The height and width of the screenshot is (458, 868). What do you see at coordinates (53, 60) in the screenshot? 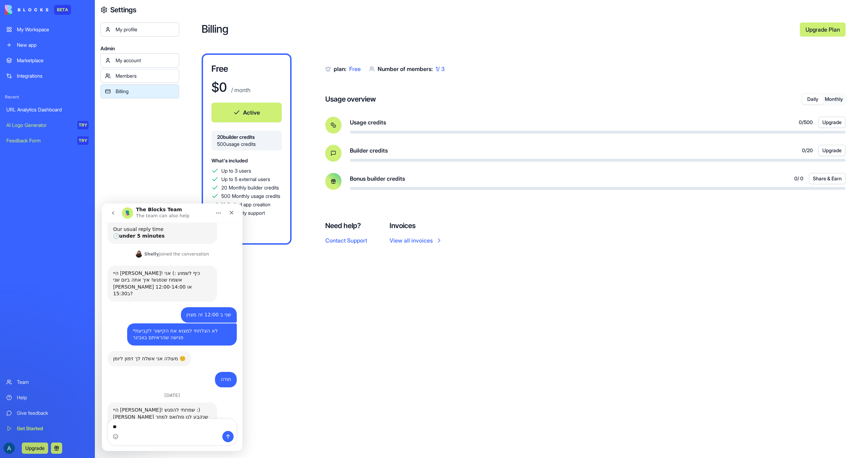
I see `div: Marketplace` at bounding box center [53, 60].